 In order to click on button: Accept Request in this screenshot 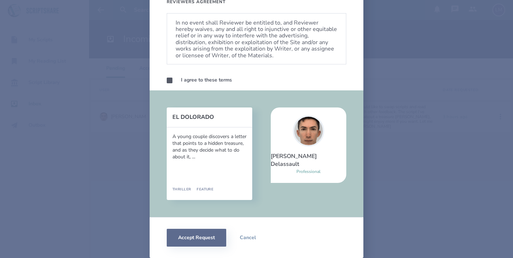, I will do `click(196, 238)`.